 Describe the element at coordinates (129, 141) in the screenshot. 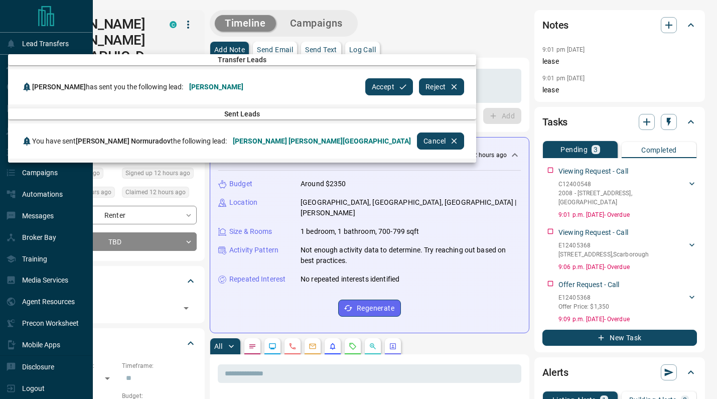

I see `span: You have sent the following lead:` at that location.